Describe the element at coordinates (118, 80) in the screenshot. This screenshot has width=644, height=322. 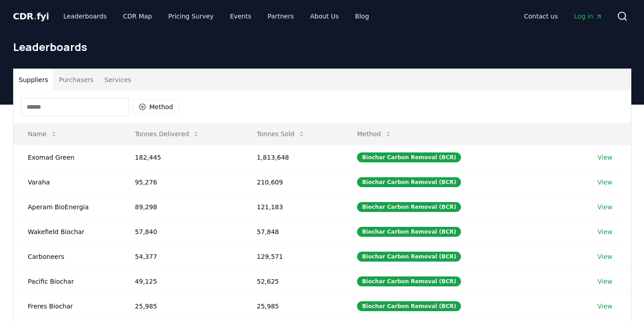
I see `button: Services` at that location.